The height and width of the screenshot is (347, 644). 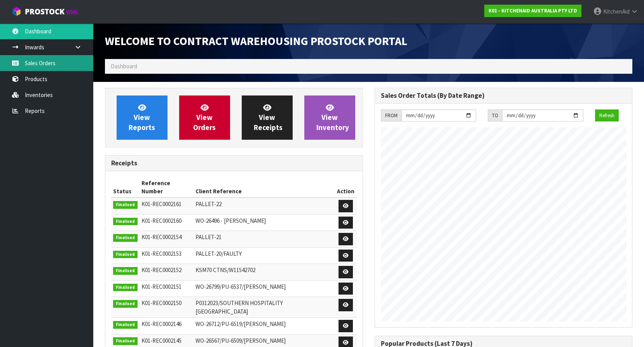 What do you see at coordinates (16, 11) in the screenshot?
I see `img: cube-alt.png` at bounding box center [16, 11].